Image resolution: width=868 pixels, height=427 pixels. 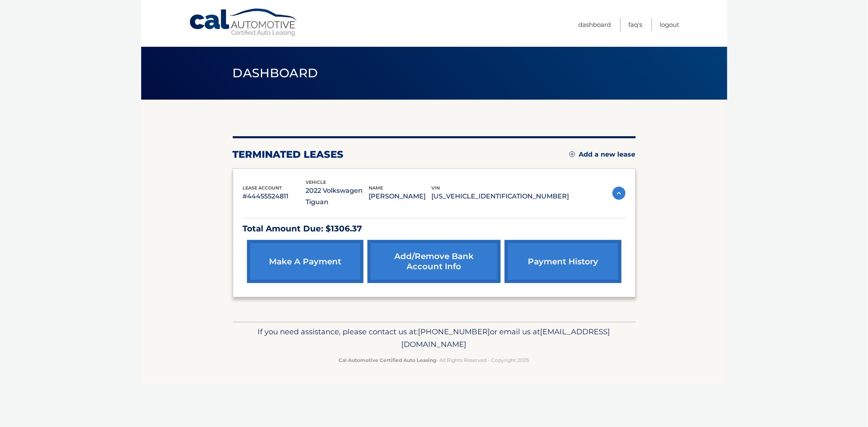 What do you see at coordinates (243, 22) in the screenshot?
I see `a: Cal Automotive` at bounding box center [243, 22].